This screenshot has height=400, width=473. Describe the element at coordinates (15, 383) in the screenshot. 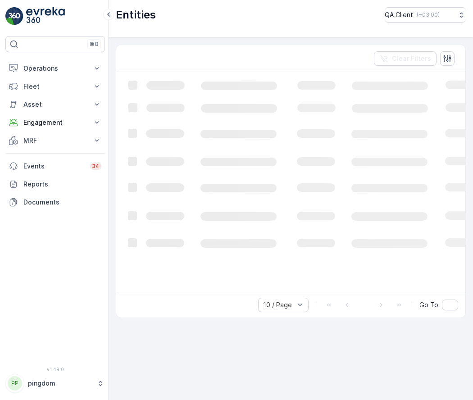

I see `div: PP` at that location.